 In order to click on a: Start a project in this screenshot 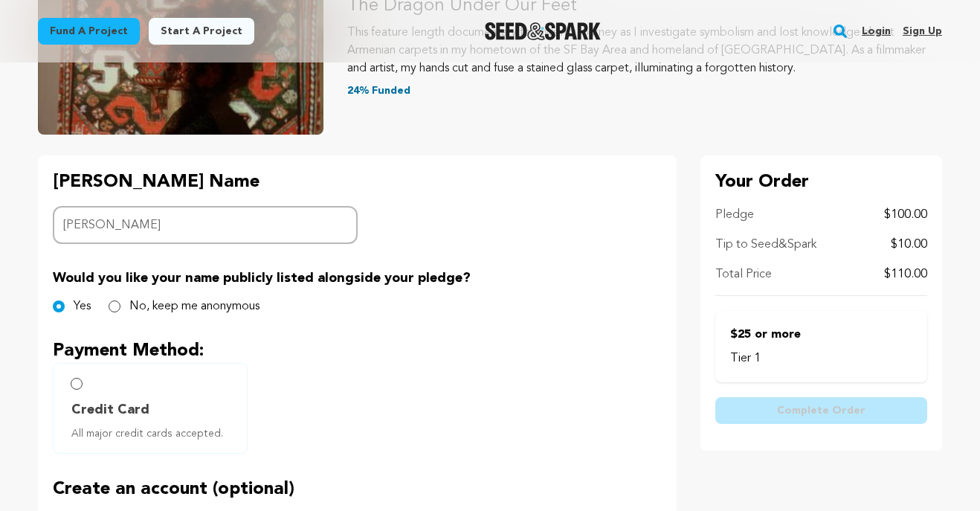, I will do `click(201, 31)`.